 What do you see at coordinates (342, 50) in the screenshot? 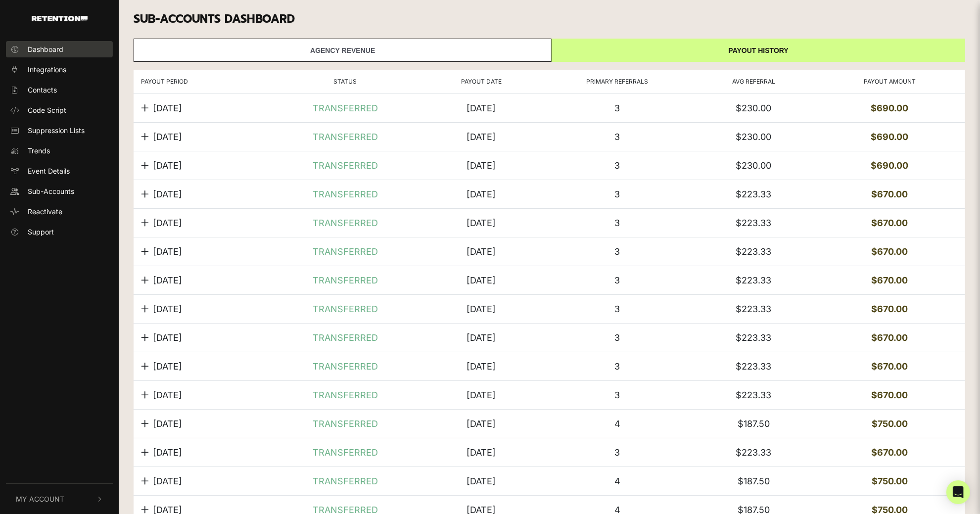
I see `a: Agency Revenue` at bounding box center [342, 50].